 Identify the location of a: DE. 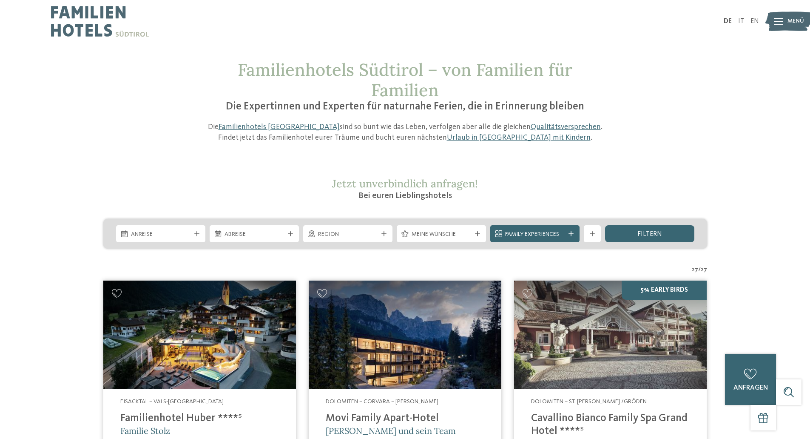
(728, 21).